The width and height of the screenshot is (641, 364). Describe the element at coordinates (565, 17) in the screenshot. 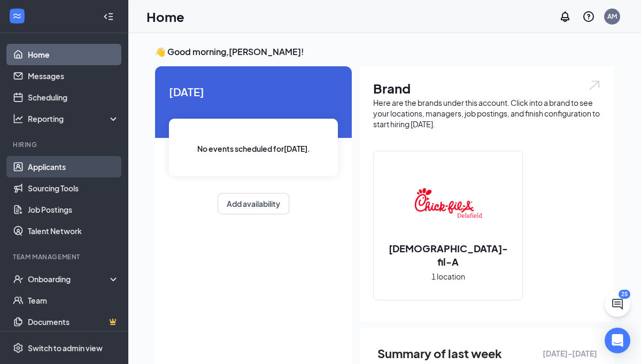

I see `svg: Notifications` at that location.